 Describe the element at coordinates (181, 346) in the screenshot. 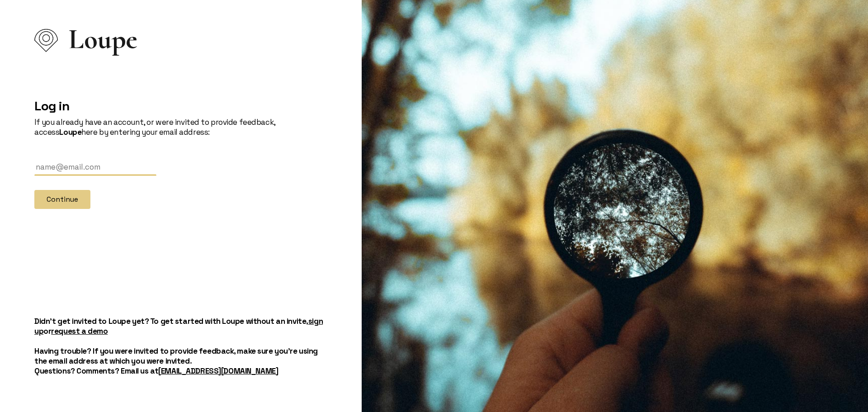

I see `h5: Didn't get invited to Loupe yet? To get started with Loupe without an invite, or Having trouble? ...` at that location.